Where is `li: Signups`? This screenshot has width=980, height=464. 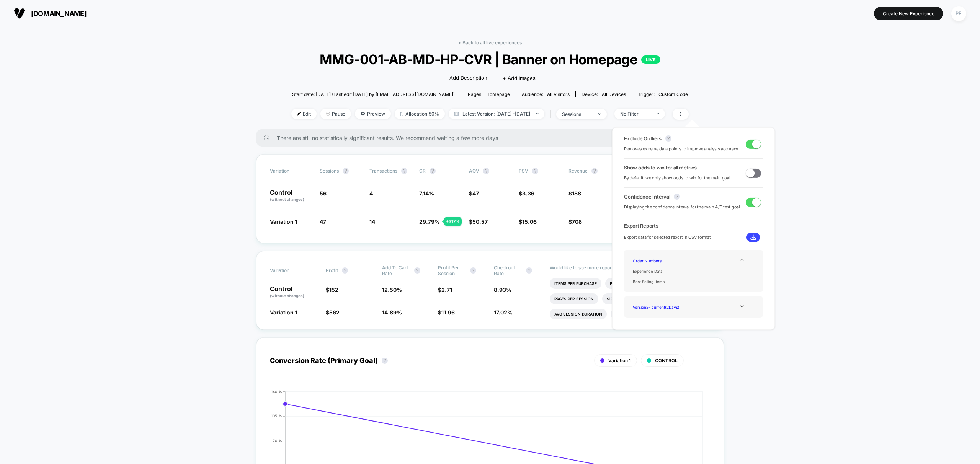
li: Signups is located at coordinates (616, 299).